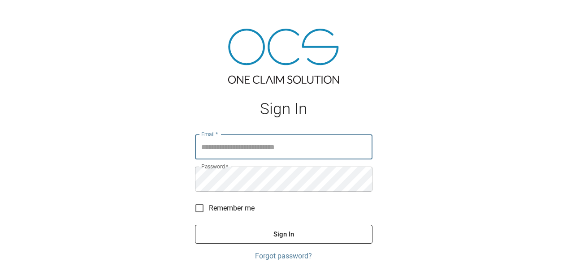 The height and width of the screenshot is (262, 567). What do you see at coordinates (29, 14) in the screenshot?
I see `img: ocs-logo-white-transparent.png` at bounding box center [29, 14].